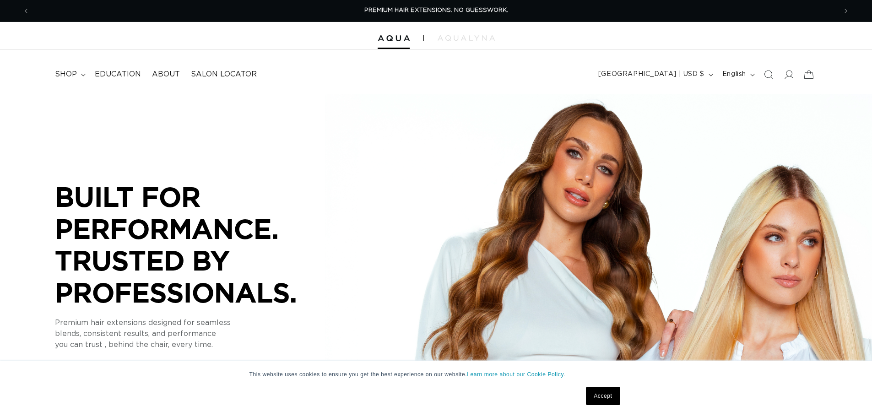 The image size is (872, 417). What do you see at coordinates (192, 334) in the screenshot?
I see `p: blends, consistent results, and performance` at bounding box center [192, 334].